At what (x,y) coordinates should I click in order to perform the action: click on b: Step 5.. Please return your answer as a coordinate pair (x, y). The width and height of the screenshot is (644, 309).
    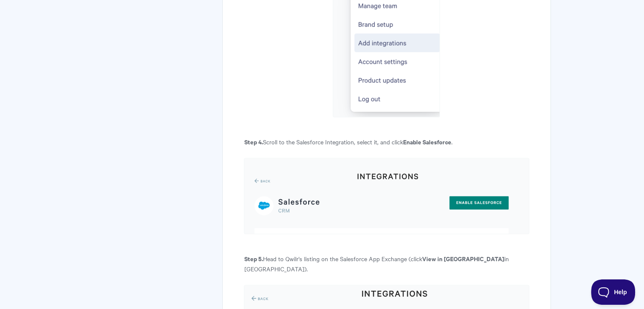
    Looking at the image, I should click on (253, 258).